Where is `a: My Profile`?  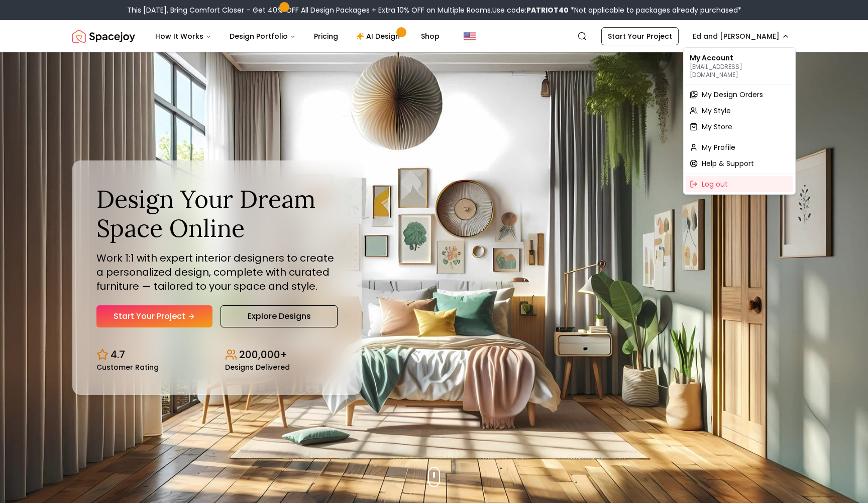
a: My Profile is located at coordinates (739, 147).